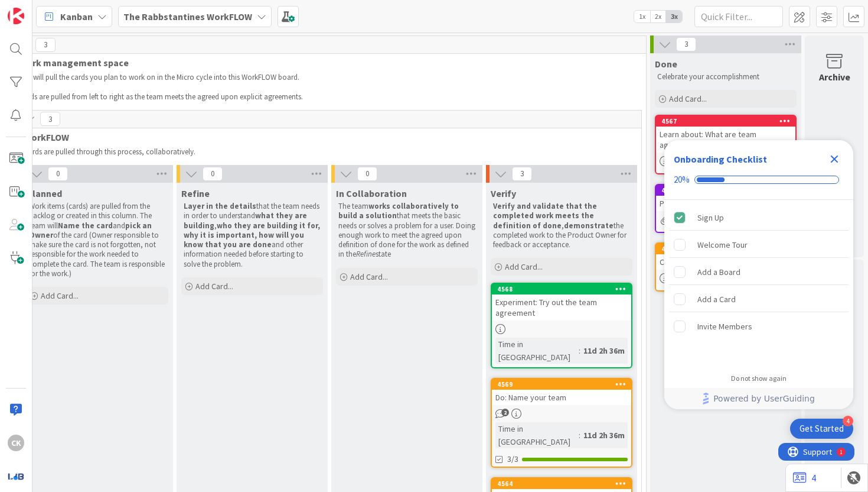  I want to click on div: Add a Card, so click(717, 299).